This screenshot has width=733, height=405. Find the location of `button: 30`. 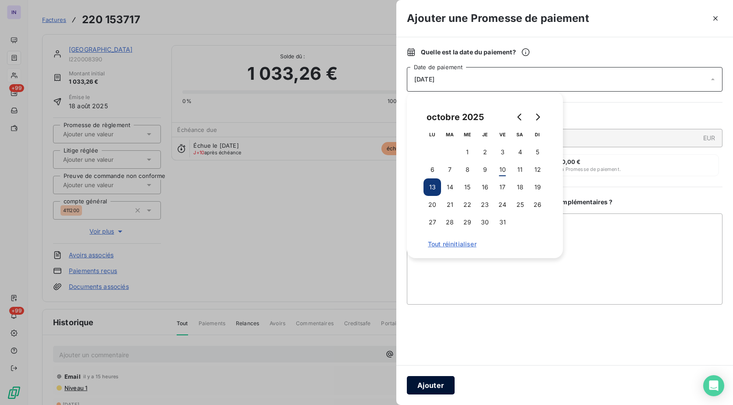

button: 30 is located at coordinates (485, 222).